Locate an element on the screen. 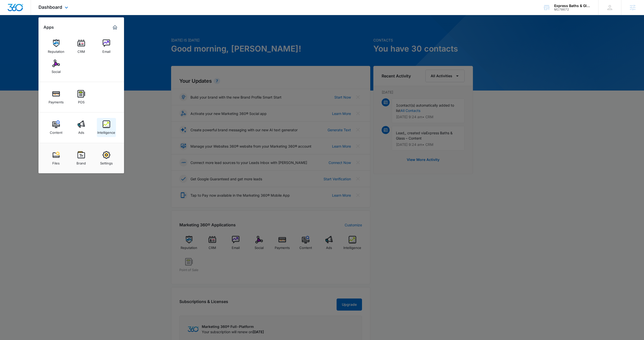 The width and height of the screenshot is (644, 340). div: Payments is located at coordinates (56, 101).